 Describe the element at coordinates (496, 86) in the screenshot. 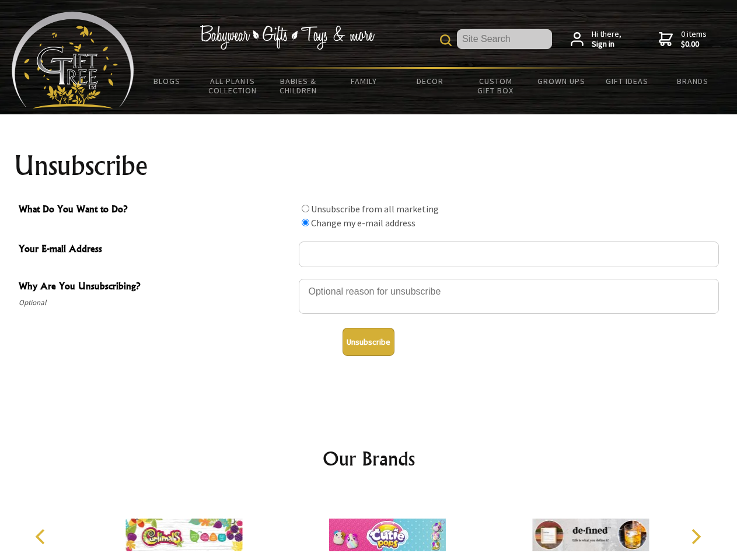

I see `a: Custom Gift Box` at that location.